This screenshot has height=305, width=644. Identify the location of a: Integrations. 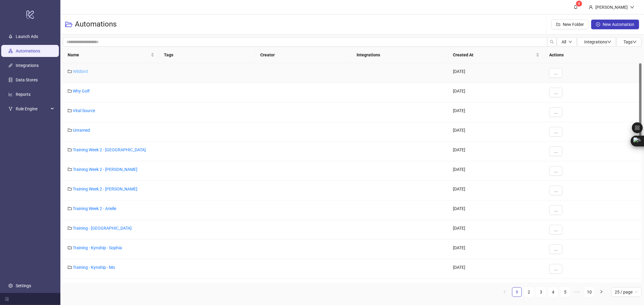
(27, 65).